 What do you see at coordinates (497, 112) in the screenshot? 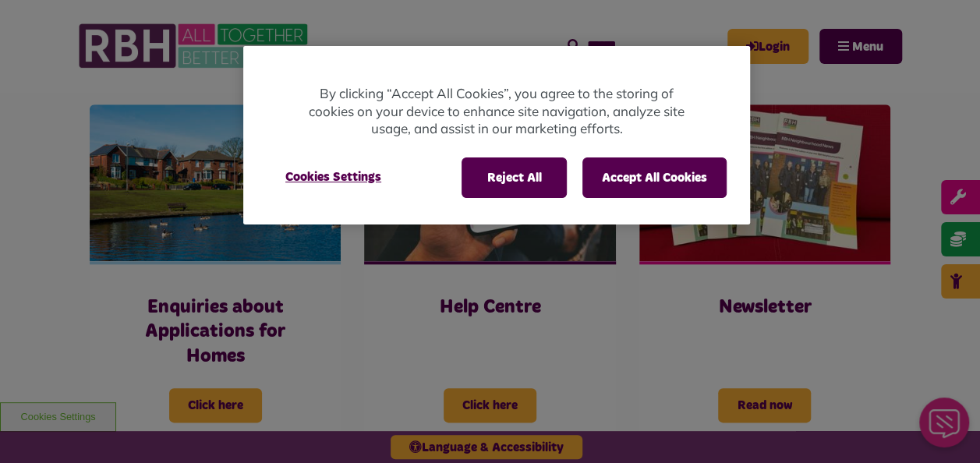
I see `p: By clicking “Accept All Cookies”, you agree to the storing of cookies on your device to enhance s...` at bounding box center [497, 112].